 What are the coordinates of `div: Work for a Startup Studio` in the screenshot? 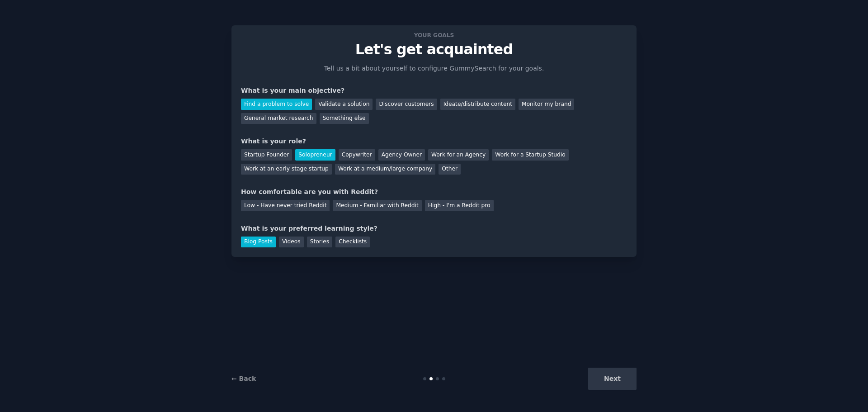 It's located at (530, 155).